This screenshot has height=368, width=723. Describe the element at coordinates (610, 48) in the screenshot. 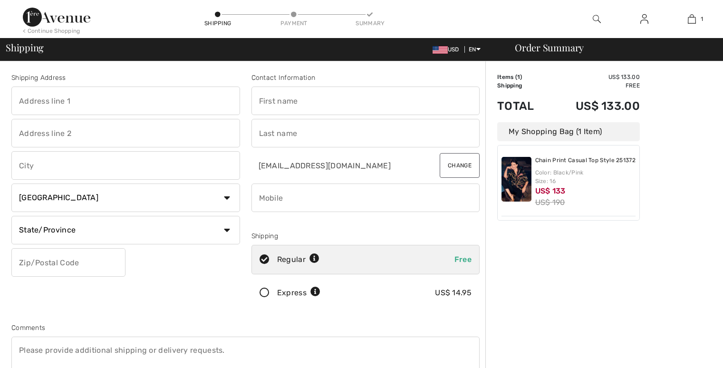

I see `div: Order Summary` at that location.